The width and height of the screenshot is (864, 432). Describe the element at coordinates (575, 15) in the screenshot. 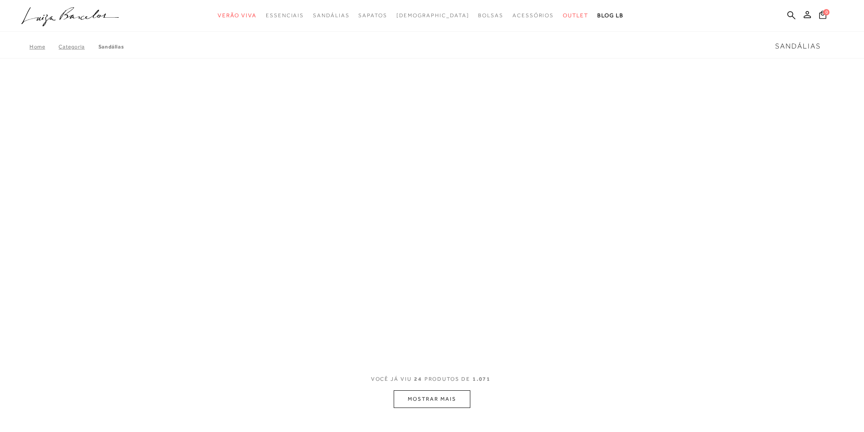

I see `span: Outlet` at that location.